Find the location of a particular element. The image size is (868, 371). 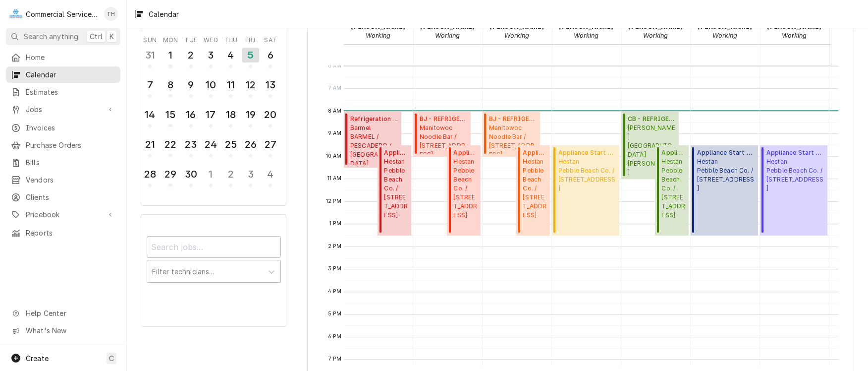

div: [Service] CB - REFRIGERATION Gonzales Unified School District Gonzales High School / 501 5th St, ... is located at coordinates (650, 146).